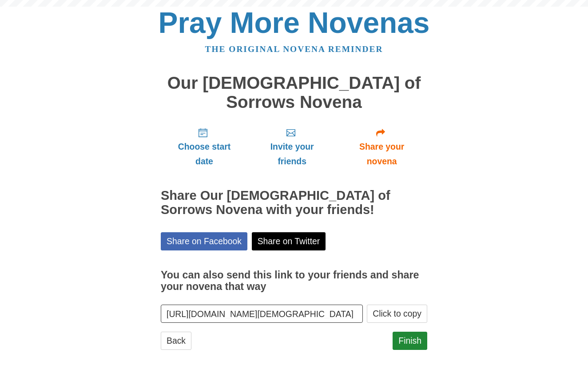 The image size is (588, 373). I want to click on a: Finish, so click(410, 340).